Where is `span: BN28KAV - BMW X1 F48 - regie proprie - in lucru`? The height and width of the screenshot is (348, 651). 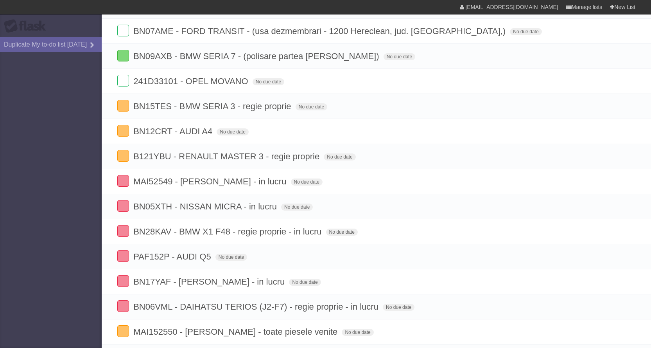
span: BN28KAV - BMW X1 F48 - regie proprie - in lucru is located at coordinates (228, 231).